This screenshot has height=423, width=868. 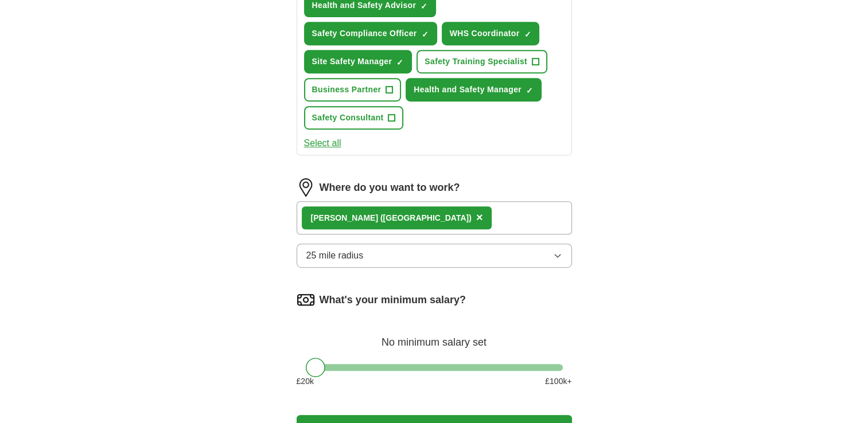 I want to click on button: Safety Compliance Officer✓, so click(x=370, y=33).